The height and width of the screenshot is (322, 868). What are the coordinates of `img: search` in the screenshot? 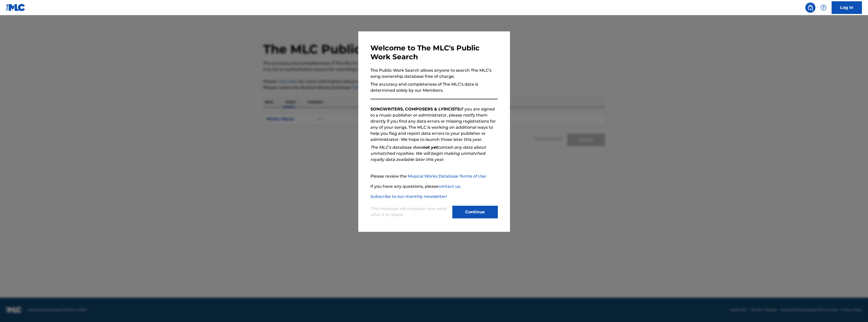 It's located at (811, 8).